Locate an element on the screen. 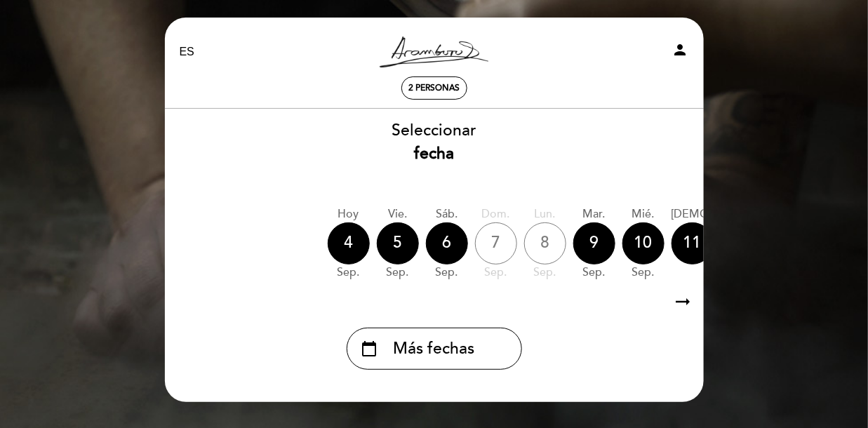 This screenshot has width=868, height=428. div: 7 is located at coordinates (496, 244).